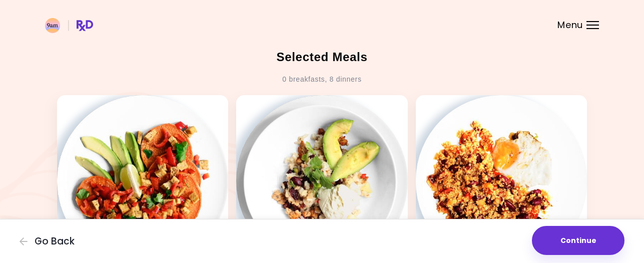  I want to click on span: Menu, so click(570, 25).